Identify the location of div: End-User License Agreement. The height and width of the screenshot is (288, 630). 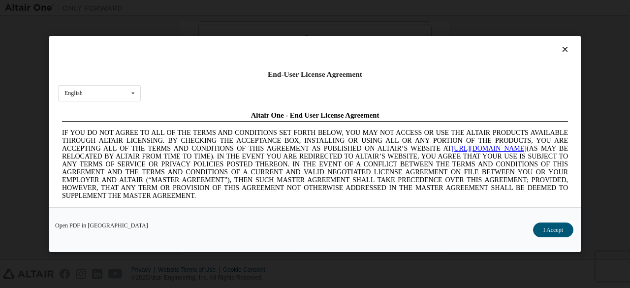
(315, 74).